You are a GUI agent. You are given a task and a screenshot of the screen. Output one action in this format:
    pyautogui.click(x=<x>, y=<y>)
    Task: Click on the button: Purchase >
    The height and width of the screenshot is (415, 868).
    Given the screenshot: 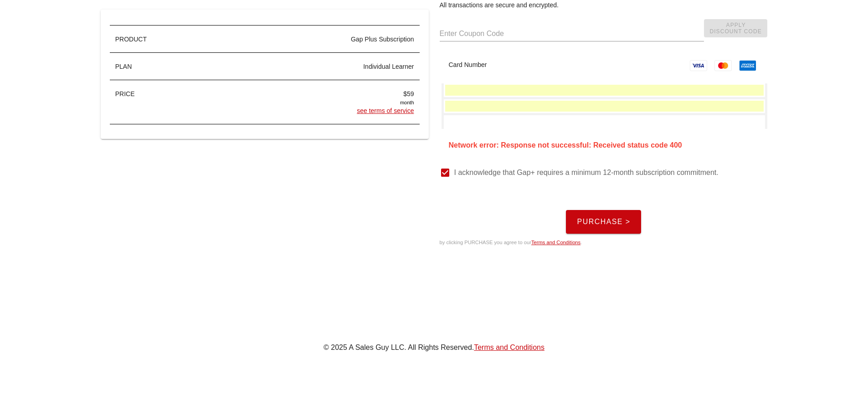 What is the action you would take?
    pyautogui.click(x=603, y=221)
    